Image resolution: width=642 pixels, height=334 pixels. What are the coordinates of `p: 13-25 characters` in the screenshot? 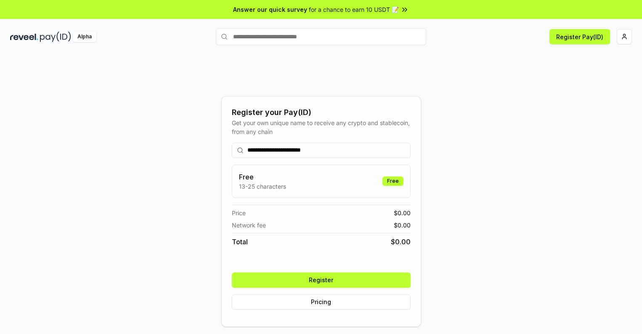 It's located at (263, 186).